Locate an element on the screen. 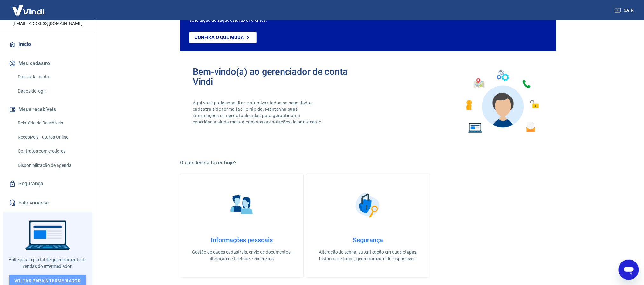  a: Relatório de Recebíveis is located at coordinates (51, 123).